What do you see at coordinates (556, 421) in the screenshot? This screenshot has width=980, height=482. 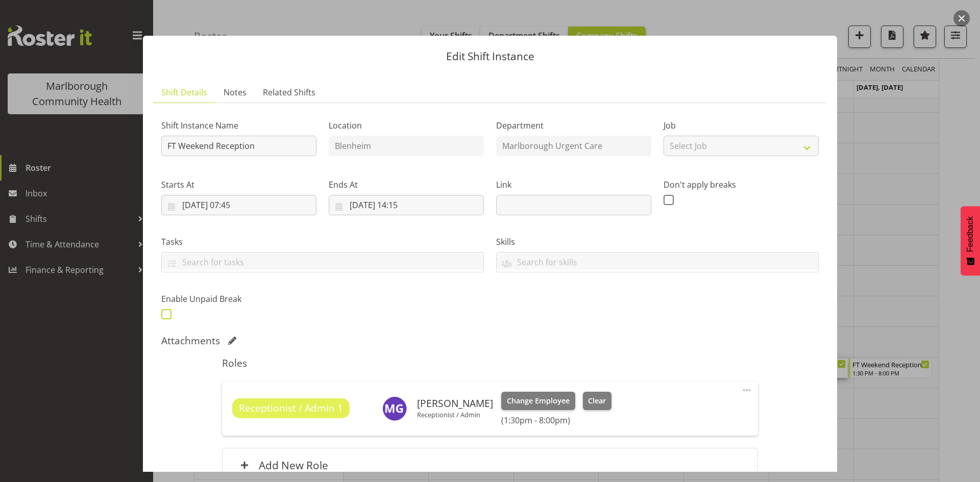 I see `h6: (1:30pm - 8:00pm)` at bounding box center [556, 421].